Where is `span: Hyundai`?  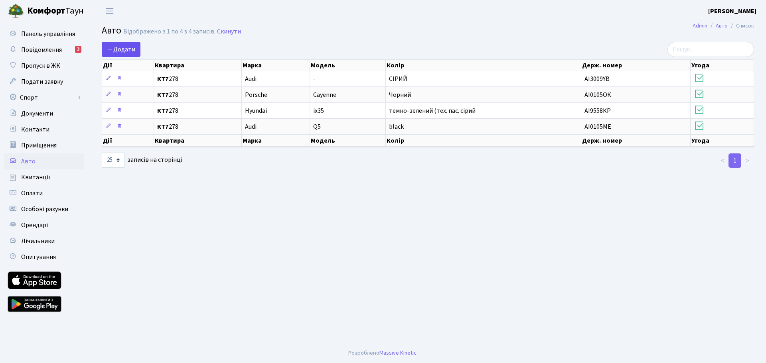
span: Hyundai is located at coordinates (256, 111).